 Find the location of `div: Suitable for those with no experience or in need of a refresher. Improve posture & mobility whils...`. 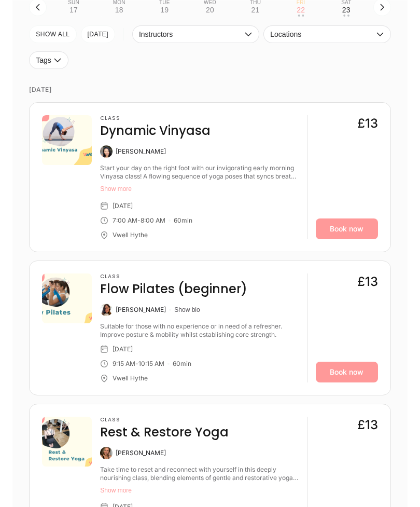

div: Suitable for those with no experience or in need of a refresher. Improve posture & mobility whils... is located at coordinates (199, 330).